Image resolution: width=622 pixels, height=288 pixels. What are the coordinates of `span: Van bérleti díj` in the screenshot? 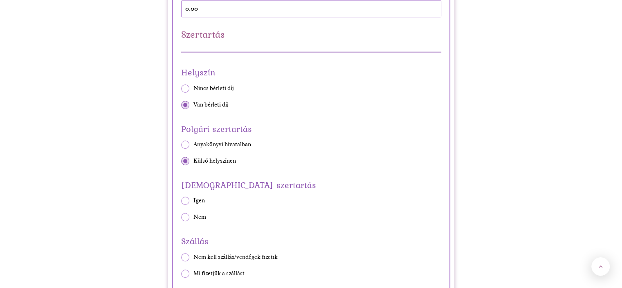 It's located at (211, 105).